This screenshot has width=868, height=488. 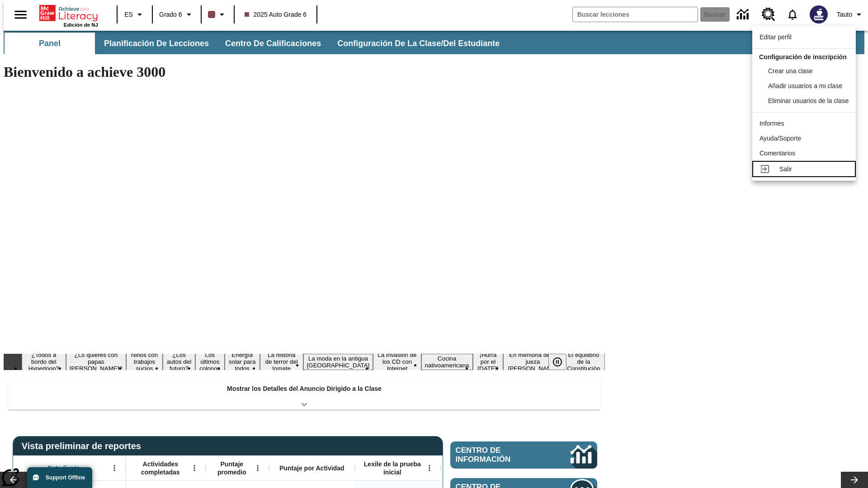 I want to click on span: Comentarios, so click(x=777, y=153).